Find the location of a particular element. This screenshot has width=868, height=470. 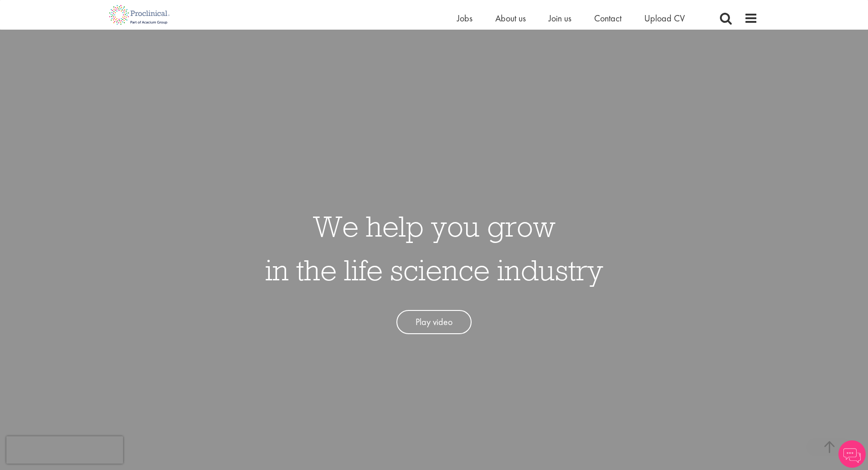

span: About us is located at coordinates (511, 18).